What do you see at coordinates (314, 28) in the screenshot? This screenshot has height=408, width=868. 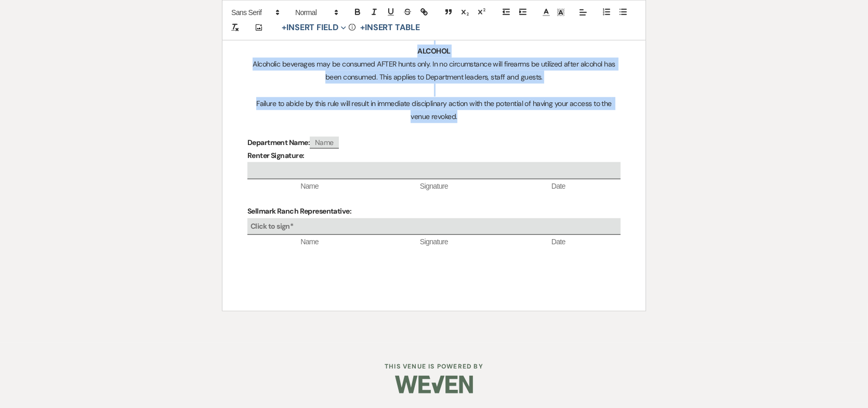 I see `button: Insert Field` at bounding box center [314, 28].